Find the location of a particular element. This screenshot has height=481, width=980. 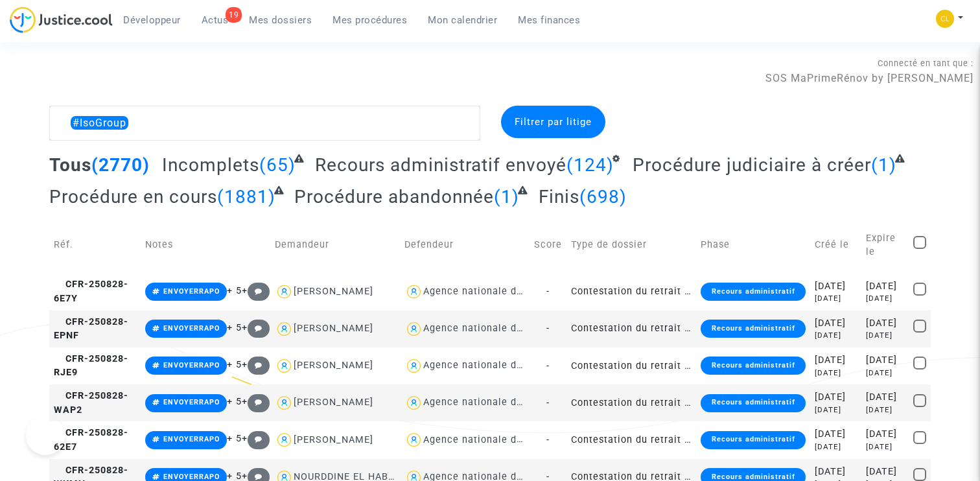

td: Créé le is located at coordinates (836, 245).